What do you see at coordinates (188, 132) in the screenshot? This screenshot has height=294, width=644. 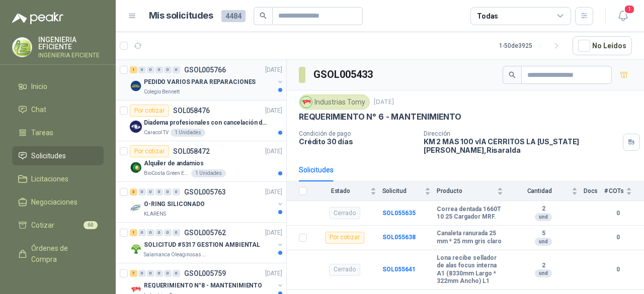 I see `div: 1 Unidades` at bounding box center [188, 132].